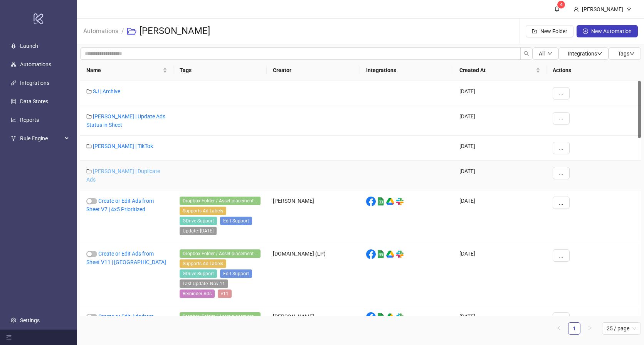 This screenshot has height=345, width=644. Describe the element at coordinates (557, 9) in the screenshot. I see `span: bell` at that location.